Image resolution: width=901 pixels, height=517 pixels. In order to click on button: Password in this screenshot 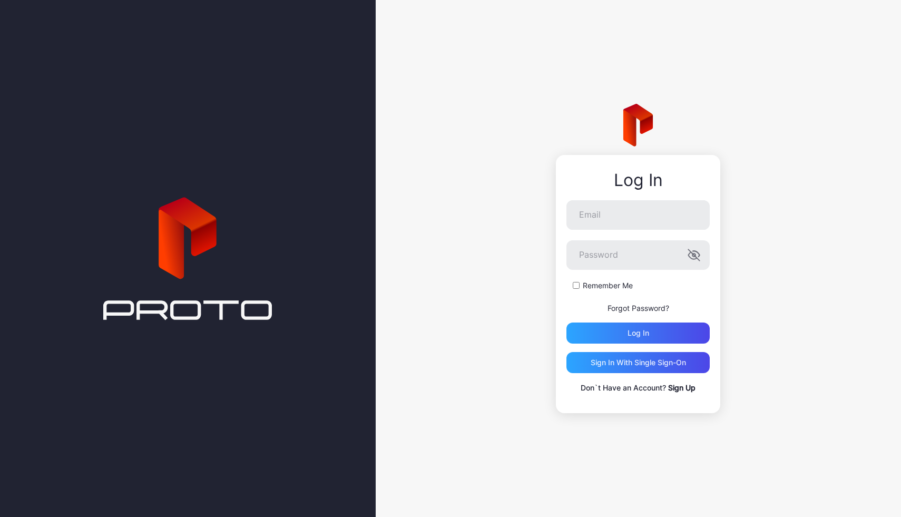, I will do `click(694, 255)`.